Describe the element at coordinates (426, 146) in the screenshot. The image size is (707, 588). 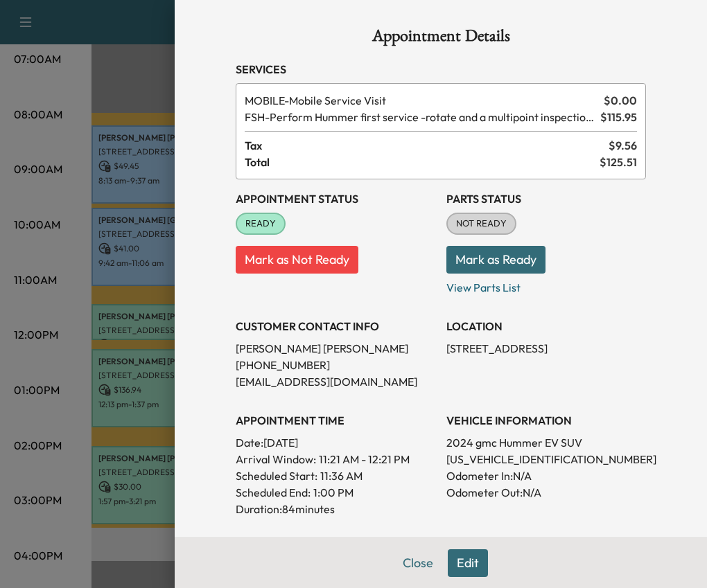
I see `span: Tax` at that location.